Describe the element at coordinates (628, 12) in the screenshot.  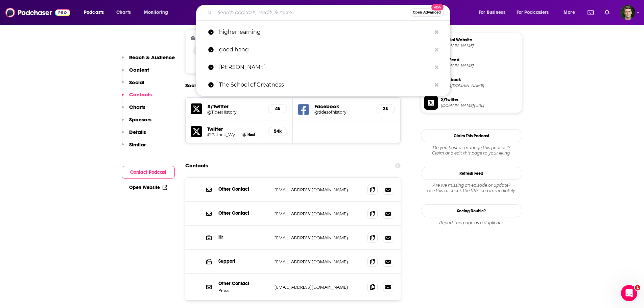
I see `button: Show profile menu` at that location.